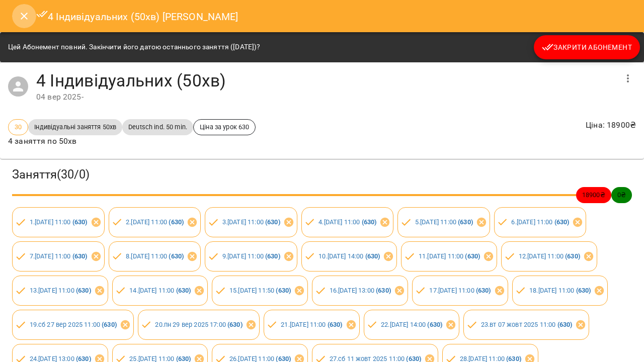 This screenshot has width=644, height=362. I want to click on button: Закрити Абонемент, so click(586, 47).